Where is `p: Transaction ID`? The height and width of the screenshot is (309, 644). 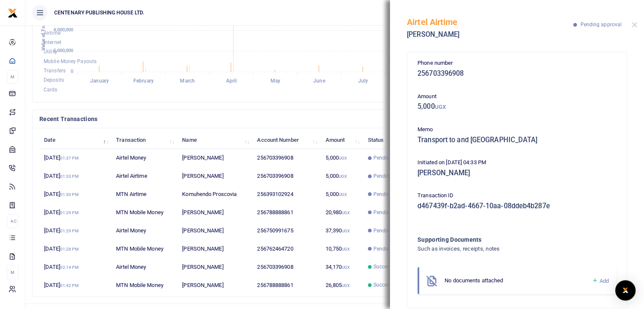
p: Transaction ID is located at coordinates (518, 195).